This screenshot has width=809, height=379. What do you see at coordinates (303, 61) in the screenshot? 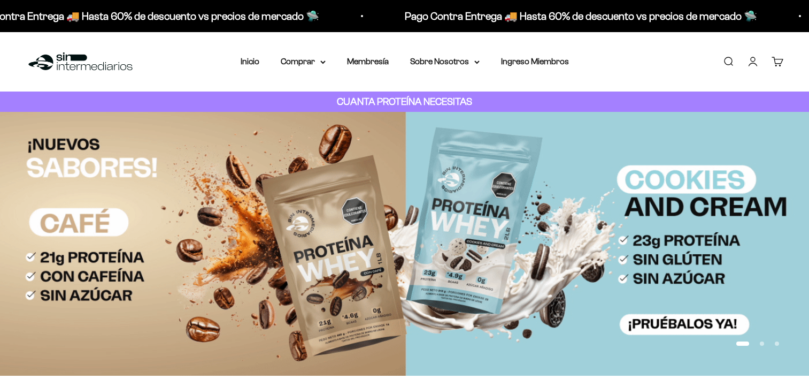
I see `summary: Comprar` at bounding box center [303, 61].